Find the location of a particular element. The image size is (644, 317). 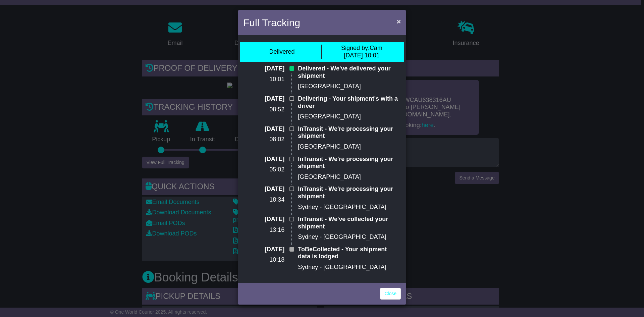

h4: Full Tracking is located at coordinates (272, 23).